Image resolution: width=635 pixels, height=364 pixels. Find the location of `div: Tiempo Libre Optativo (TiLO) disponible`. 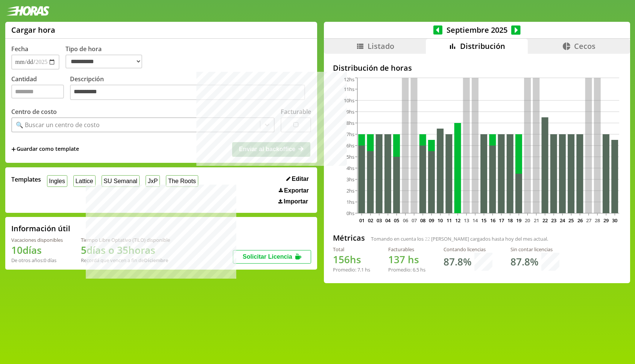

div: Tiempo Libre Optativo (TiLO) disponible is located at coordinates (125, 240).